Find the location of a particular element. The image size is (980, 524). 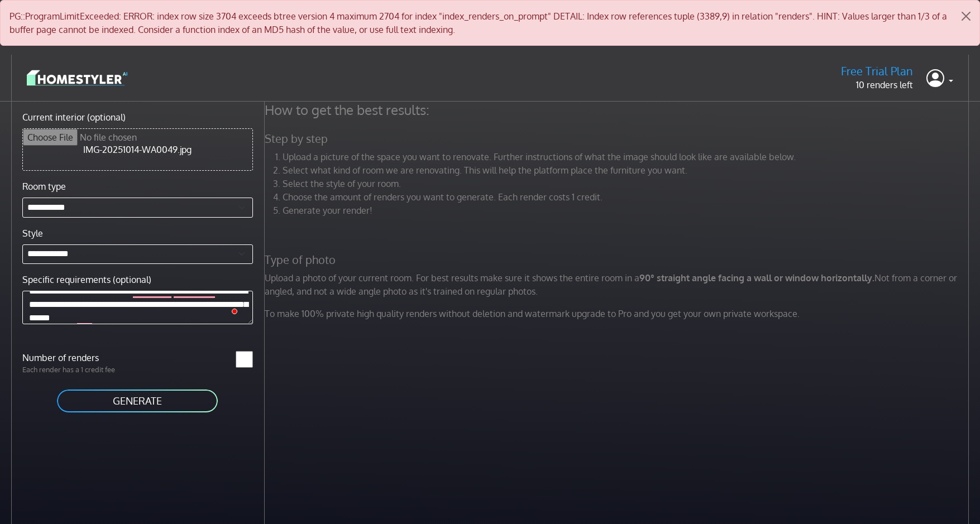

p: Upload a photo of your current room. For best results make sure it shows the entire room in a Not... is located at coordinates (618, 284).